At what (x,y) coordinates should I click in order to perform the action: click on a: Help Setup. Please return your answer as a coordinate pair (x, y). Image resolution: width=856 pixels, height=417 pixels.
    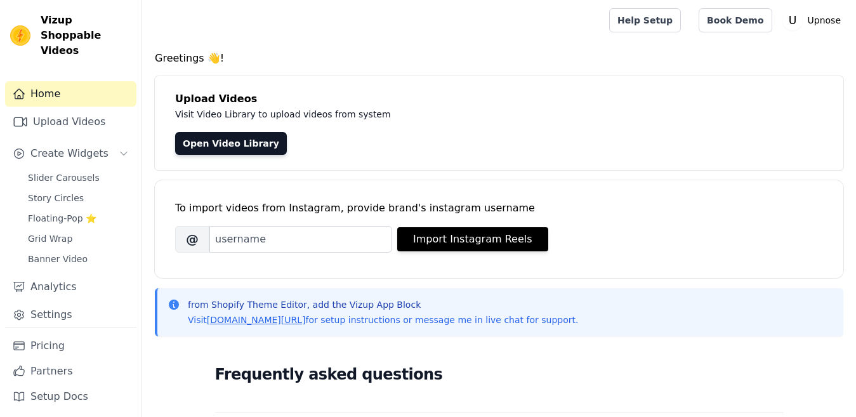
    Looking at the image, I should click on (645, 20).